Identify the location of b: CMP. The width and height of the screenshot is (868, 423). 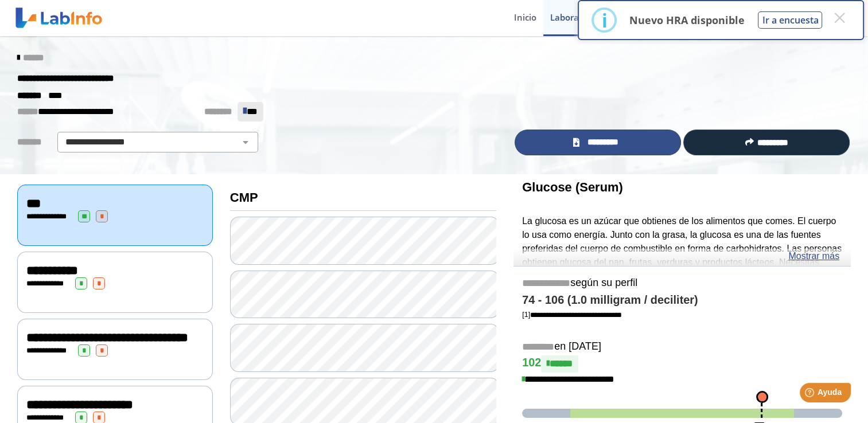
(244, 197).